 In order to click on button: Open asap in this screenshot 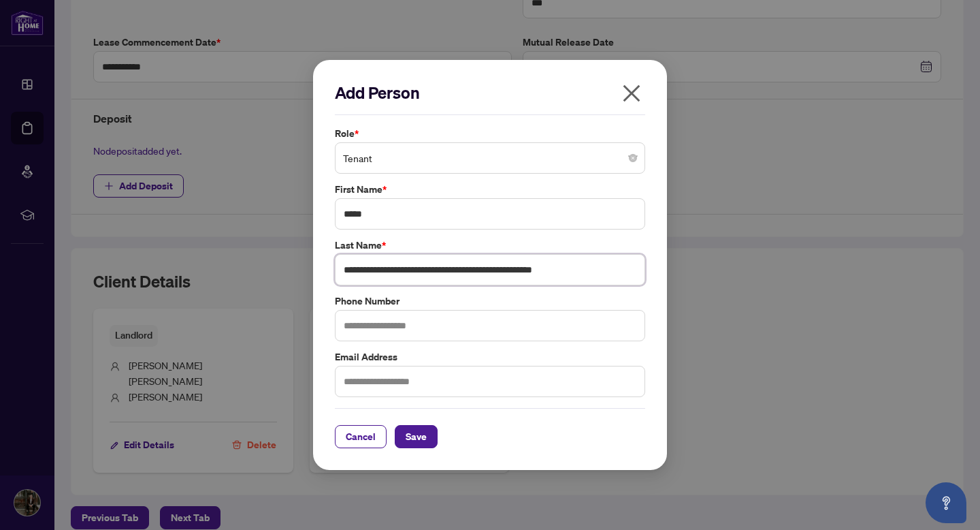, I will do `click(945, 502)`.